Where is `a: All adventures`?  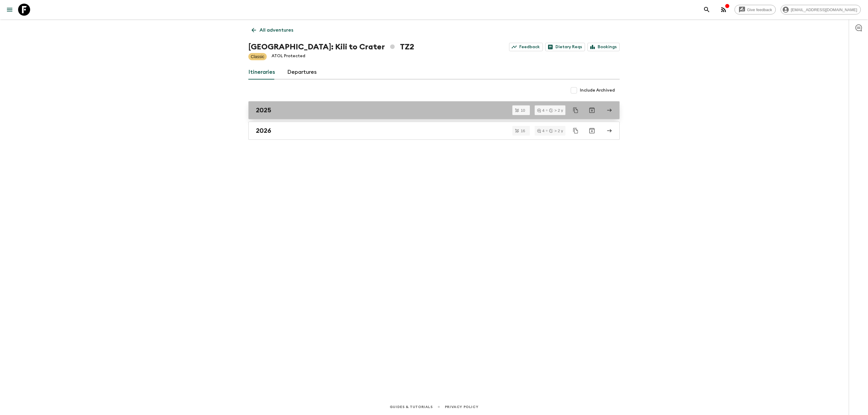
a: All adventures is located at coordinates (272, 30).